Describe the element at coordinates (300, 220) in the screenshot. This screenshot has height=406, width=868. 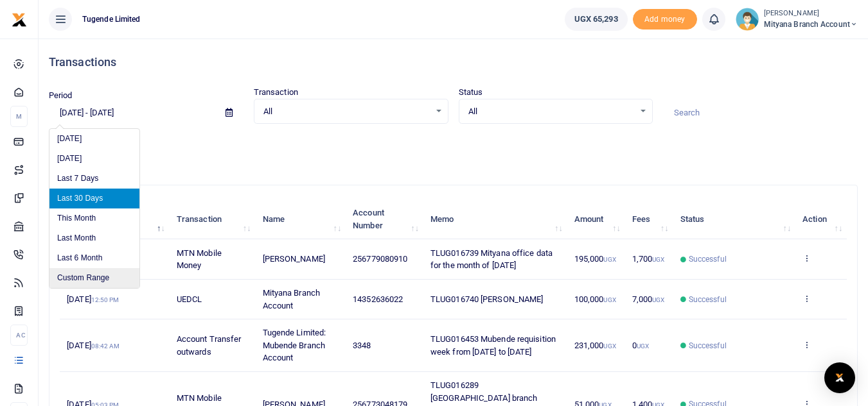
I see `th: Name: activate to sort column ascending` at that location.